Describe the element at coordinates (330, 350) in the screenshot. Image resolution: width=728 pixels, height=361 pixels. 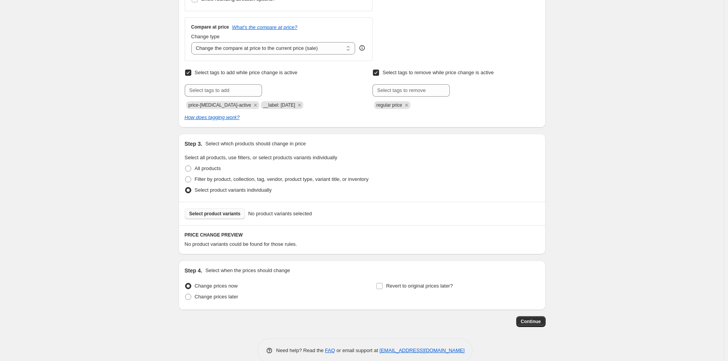
I see `a: FAQ` at that location.